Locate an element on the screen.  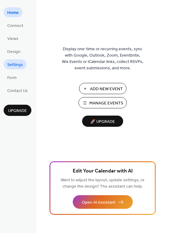
button: 🚀 Upgrade is located at coordinates (103, 121).